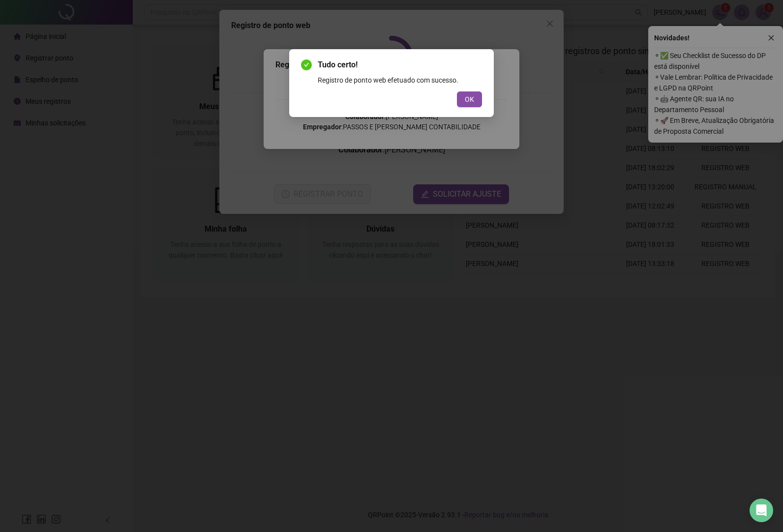 The width and height of the screenshot is (783, 532). What do you see at coordinates (469, 99) in the screenshot?
I see `button: OK` at bounding box center [469, 99].